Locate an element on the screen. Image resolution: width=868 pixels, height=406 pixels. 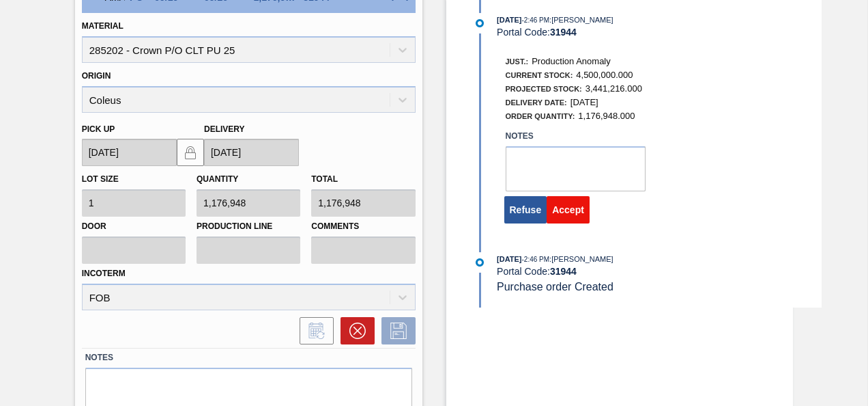
div: Cancel Order is located at coordinates (354, 331).